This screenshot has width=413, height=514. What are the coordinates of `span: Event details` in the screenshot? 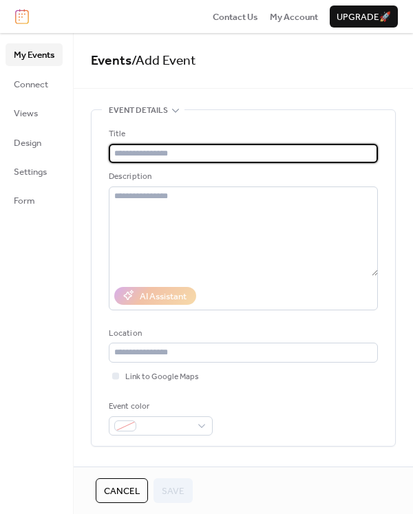 It's located at (138, 111).